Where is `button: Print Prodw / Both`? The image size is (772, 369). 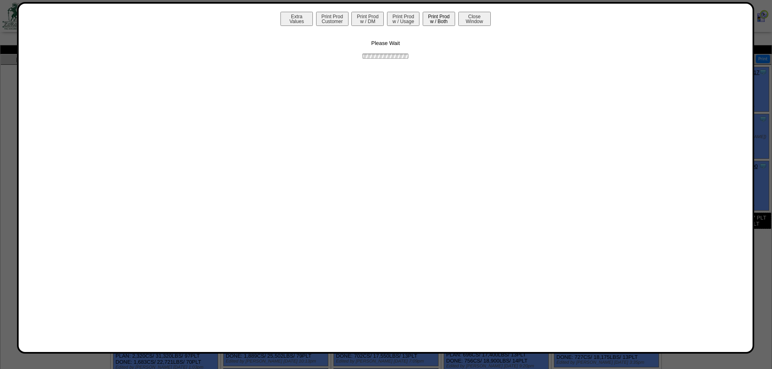
button: Print Prodw / Both is located at coordinates (439, 19).